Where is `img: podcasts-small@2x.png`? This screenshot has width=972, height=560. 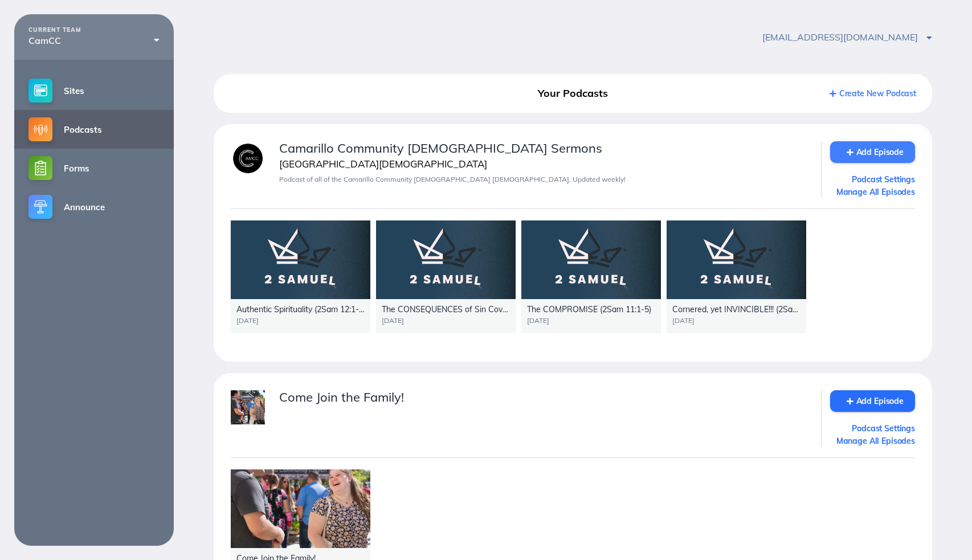 img: podcasts-small@2x.png is located at coordinates (40, 129).